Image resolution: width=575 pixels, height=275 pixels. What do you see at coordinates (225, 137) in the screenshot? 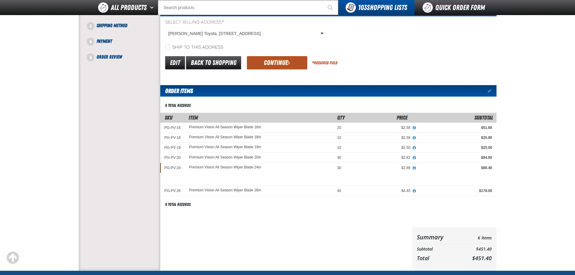
I see `a: Premium Vision All Season Wiper Blade 18in` at bounding box center [225, 137].